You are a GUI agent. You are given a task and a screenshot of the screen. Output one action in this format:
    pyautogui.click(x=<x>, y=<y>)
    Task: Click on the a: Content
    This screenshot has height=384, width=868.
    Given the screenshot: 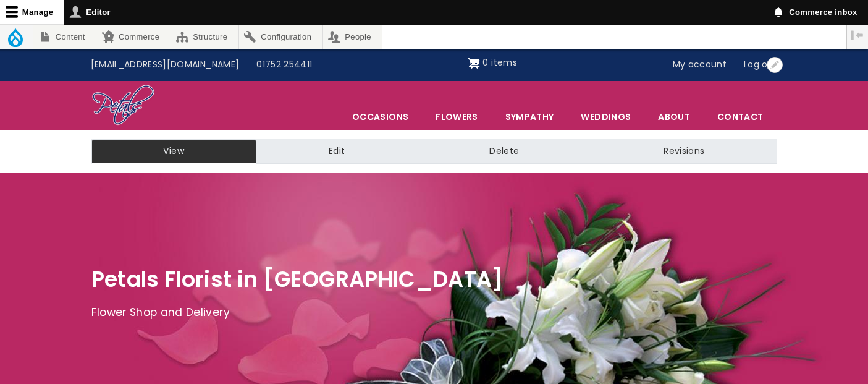 What is the action you would take?
    pyautogui.click(x=64, y=37)
    